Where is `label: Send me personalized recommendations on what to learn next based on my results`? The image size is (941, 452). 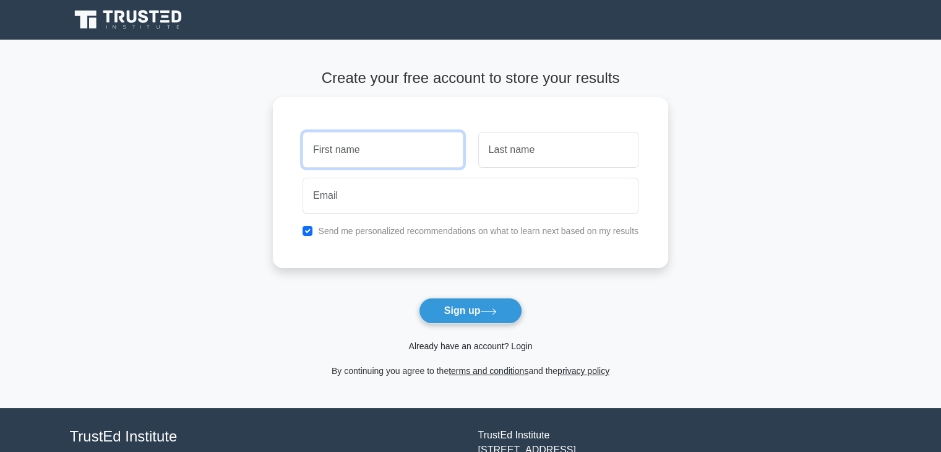
label: Send me personalized recommendations on what to learn next based on my results is located at coordinates (478, 231).